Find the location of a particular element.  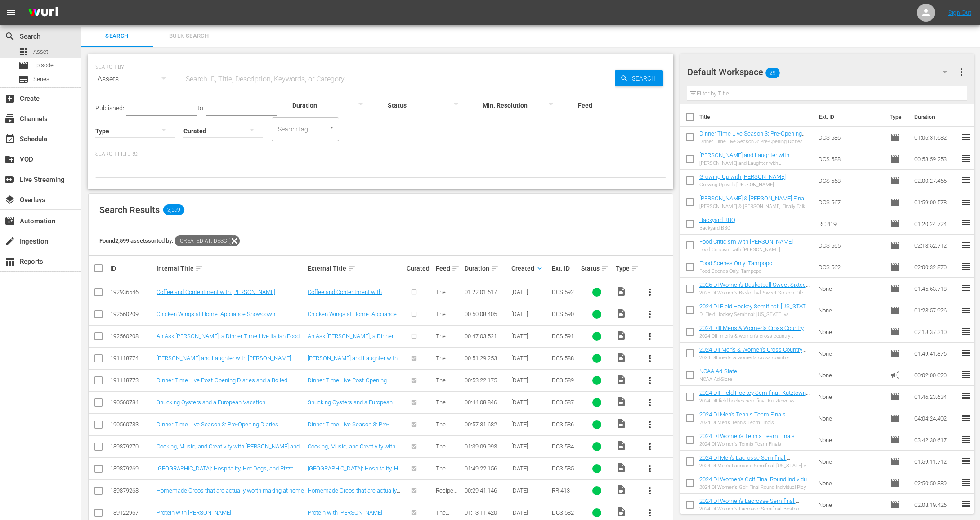

a: 2024 DI Women's Tennis Team Finals is located at coordinates (747, 436).